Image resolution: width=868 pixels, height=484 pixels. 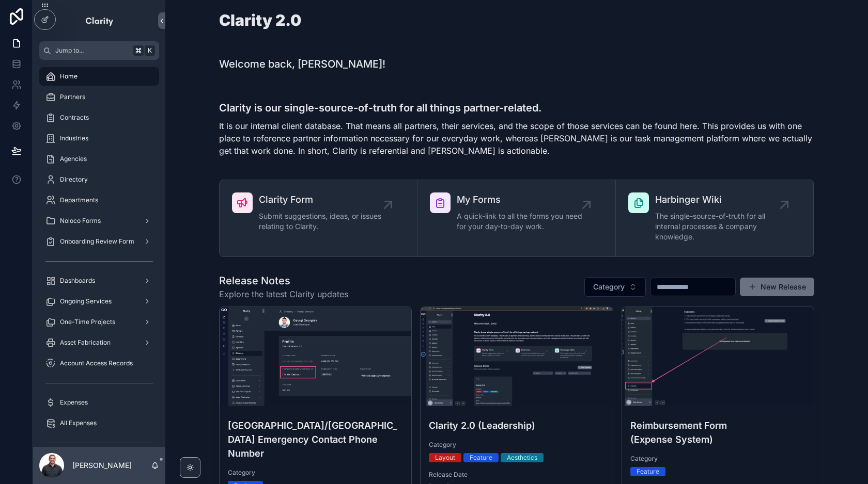 What do you see at coordinates (99, 363) in the screenshot?
I see `a: Account Access Records` at bounding box center [99, 363].